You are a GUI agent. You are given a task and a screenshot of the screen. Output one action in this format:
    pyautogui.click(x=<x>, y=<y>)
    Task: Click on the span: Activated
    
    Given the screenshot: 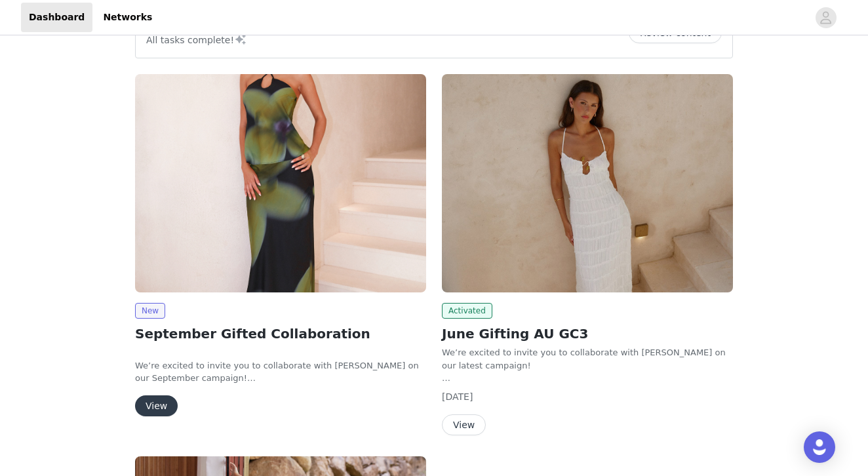 What is the action you would take?
    pyautogui.click(x=467, y=311)
    